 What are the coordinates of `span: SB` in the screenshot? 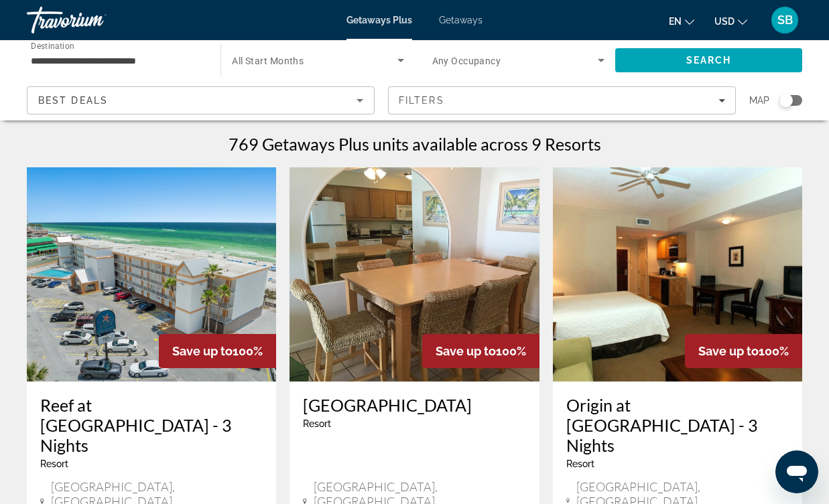 It's located at (785, 20).